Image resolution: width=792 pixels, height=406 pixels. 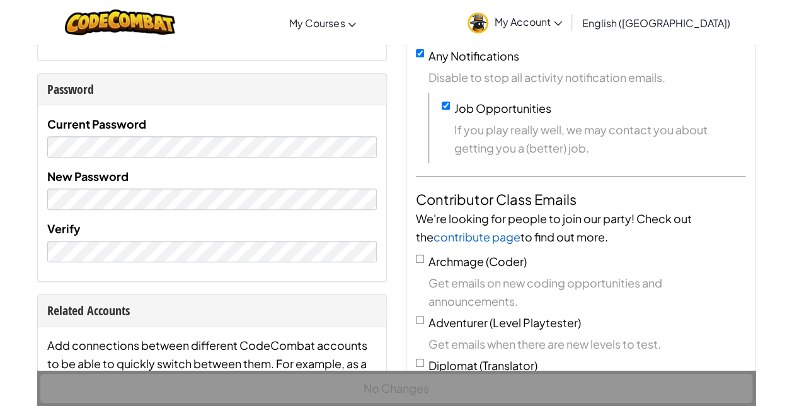 What do you see at coordinates (458, 322) in the screenshot?
I see `span: Adventurer` at bounding box center [458, 322].